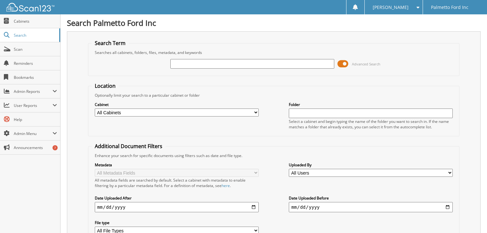 The height and width of the screenshot is (233, 487). Describe the element at coordinates (370, 105) in the screenshot. I see `label: Folder` at that location.